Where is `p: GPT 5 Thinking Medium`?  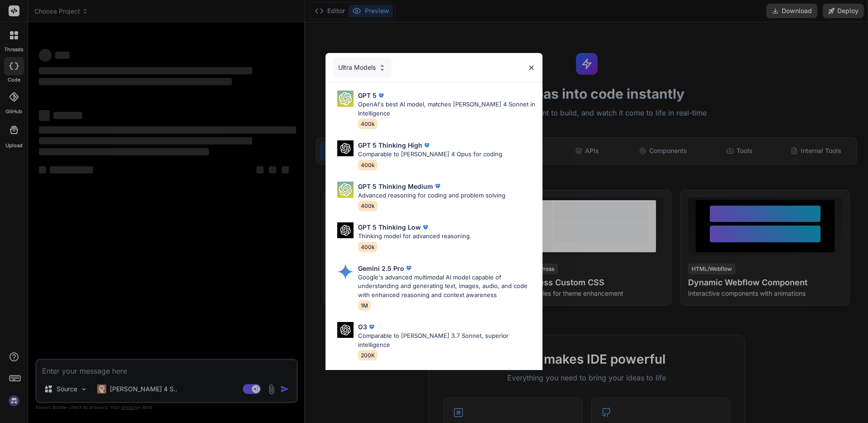
p: GPT 5 Thinking Medium is located at coordinates (396, 186).